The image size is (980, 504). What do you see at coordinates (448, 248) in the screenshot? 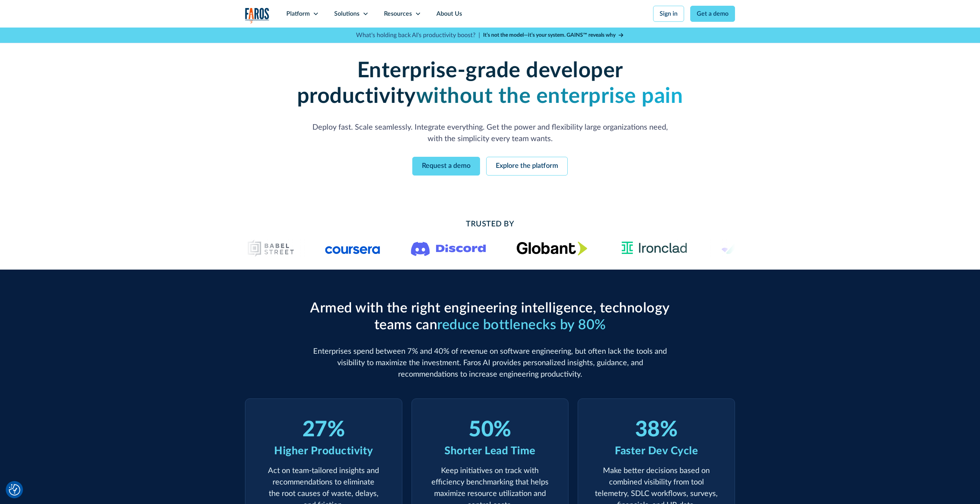
I see `img: Logo of the communication platform Discord.` at bounding box center [448, 248].